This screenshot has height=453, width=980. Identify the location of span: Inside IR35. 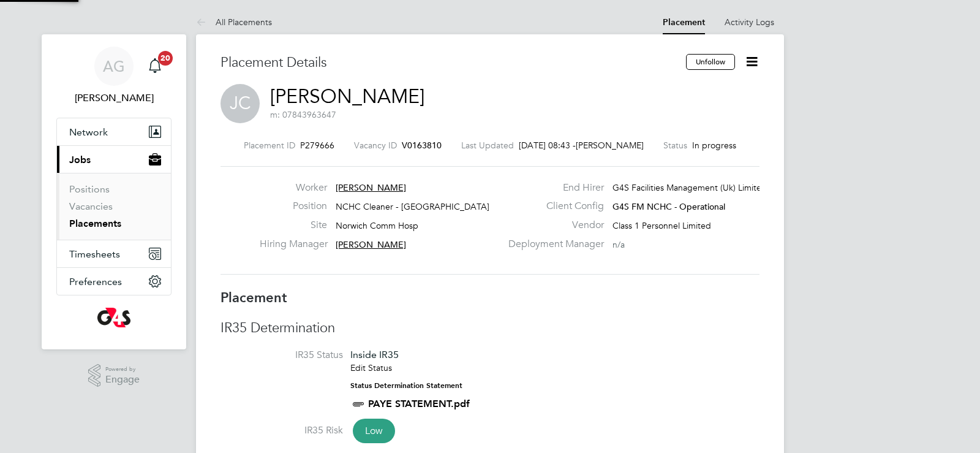
(374, 354).